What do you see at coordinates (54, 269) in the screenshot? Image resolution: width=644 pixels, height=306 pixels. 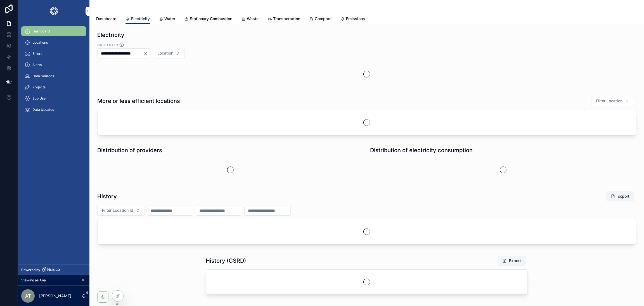 I see `a: Powered by` at bounding box center [54, 269].